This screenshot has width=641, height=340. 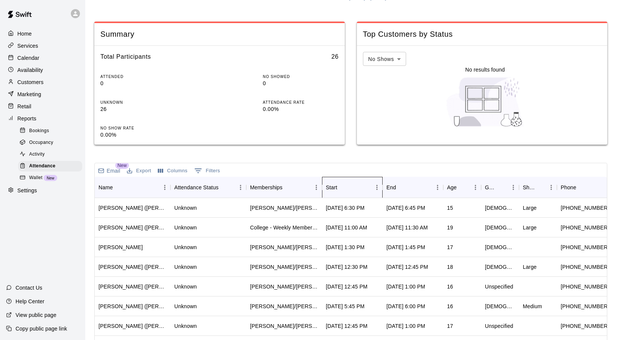 What do you see at coordinates (346, 228) in the screenshot?
I see `div: Aug 21, 2025, 11:00 AM` at bounding box center [346, 228].